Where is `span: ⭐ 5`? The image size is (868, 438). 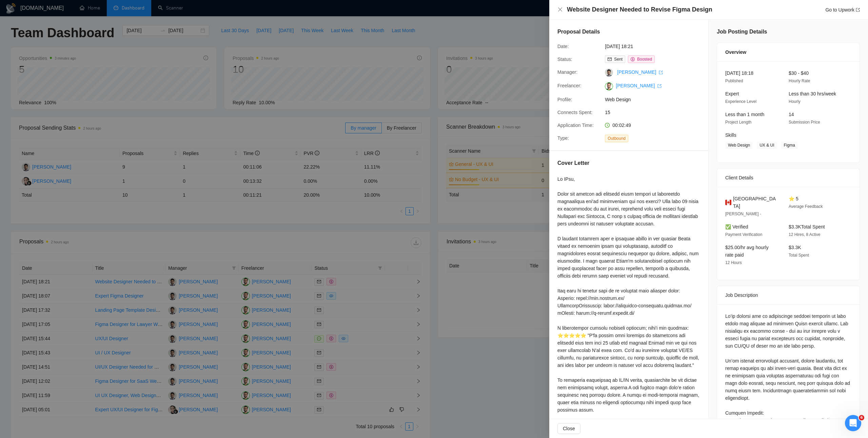 span: ⭐ 5 is located at coordinates (793, 199).